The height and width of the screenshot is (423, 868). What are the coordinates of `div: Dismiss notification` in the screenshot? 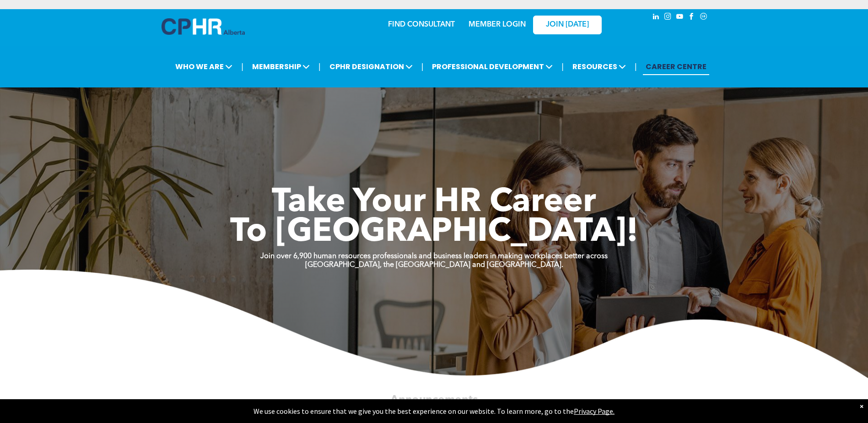 It's located at (861, 406).